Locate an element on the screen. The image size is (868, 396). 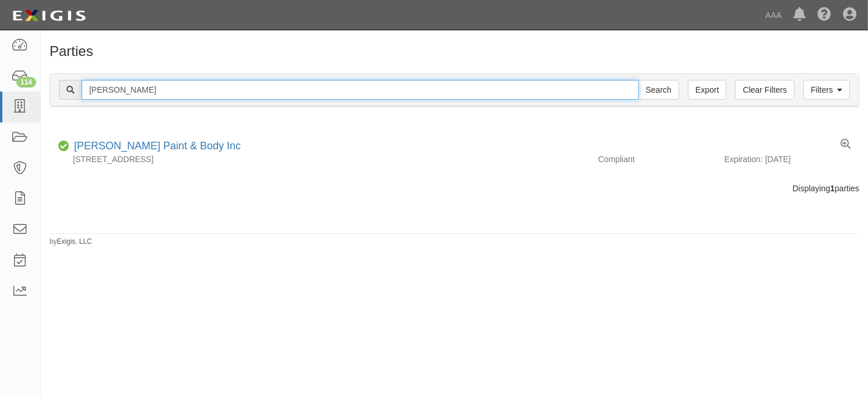
a: Clear Filters is located at coordinates (764, 90).